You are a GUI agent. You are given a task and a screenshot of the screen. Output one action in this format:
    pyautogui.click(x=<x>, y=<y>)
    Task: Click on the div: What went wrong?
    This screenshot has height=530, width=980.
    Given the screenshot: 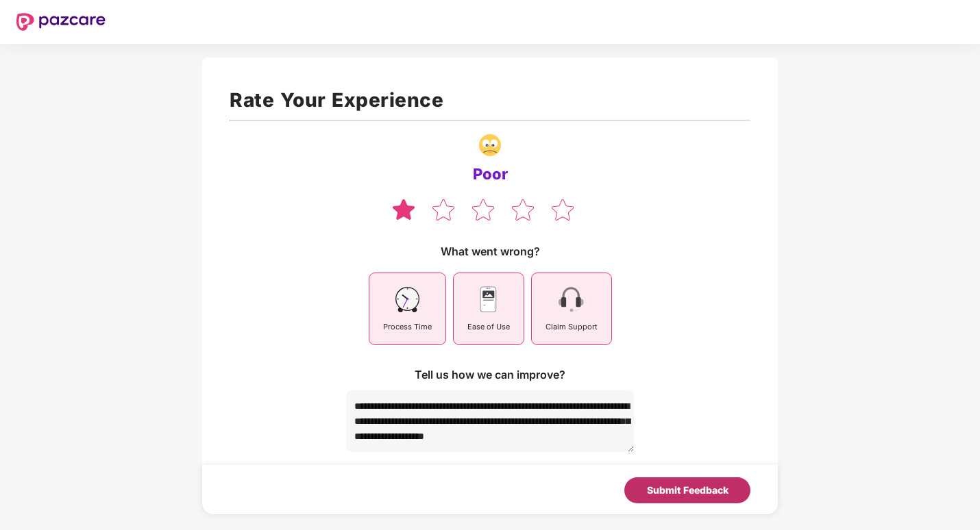 What is the action you would take?
    pyautogui.click(x=490, y=251)
    